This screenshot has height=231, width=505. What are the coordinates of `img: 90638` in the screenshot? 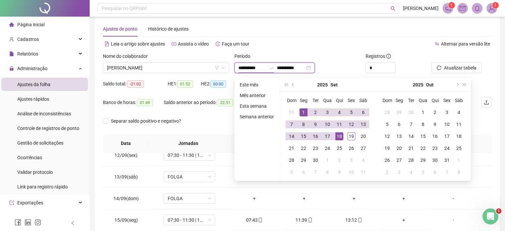 It's located at (491, 8).